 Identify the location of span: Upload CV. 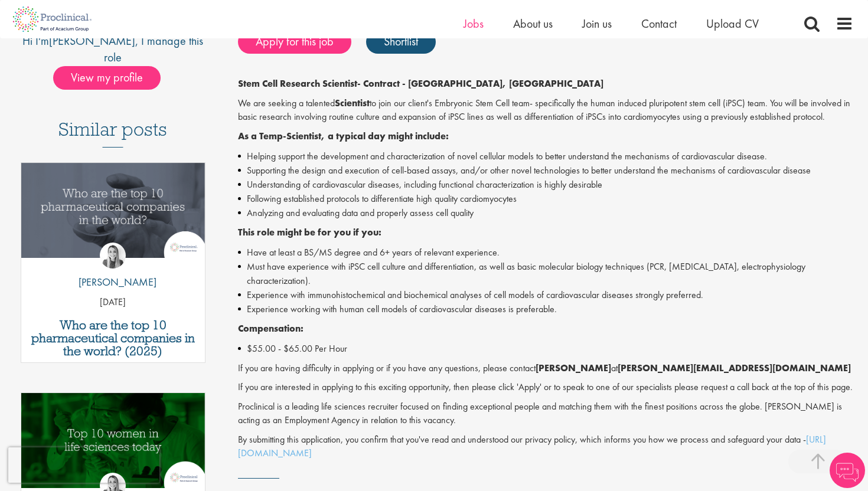
(732, 24).